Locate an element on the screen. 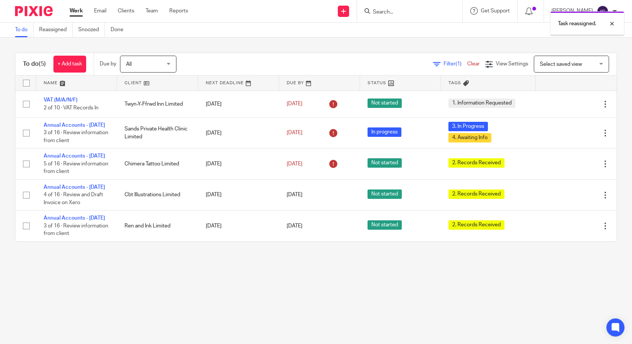  a: Email is located at coordinates (100, 11).